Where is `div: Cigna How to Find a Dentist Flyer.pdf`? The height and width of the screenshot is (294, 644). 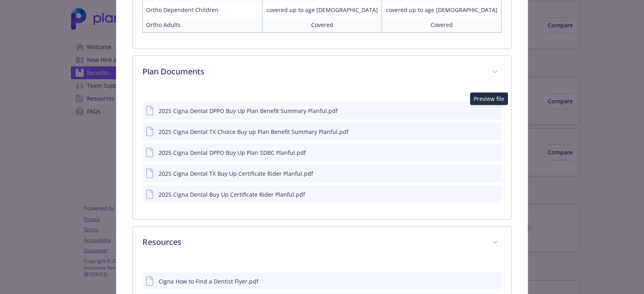
div: Cigna How to Find a Dentist Flyer.pdf is located at coordinates (209, 281).